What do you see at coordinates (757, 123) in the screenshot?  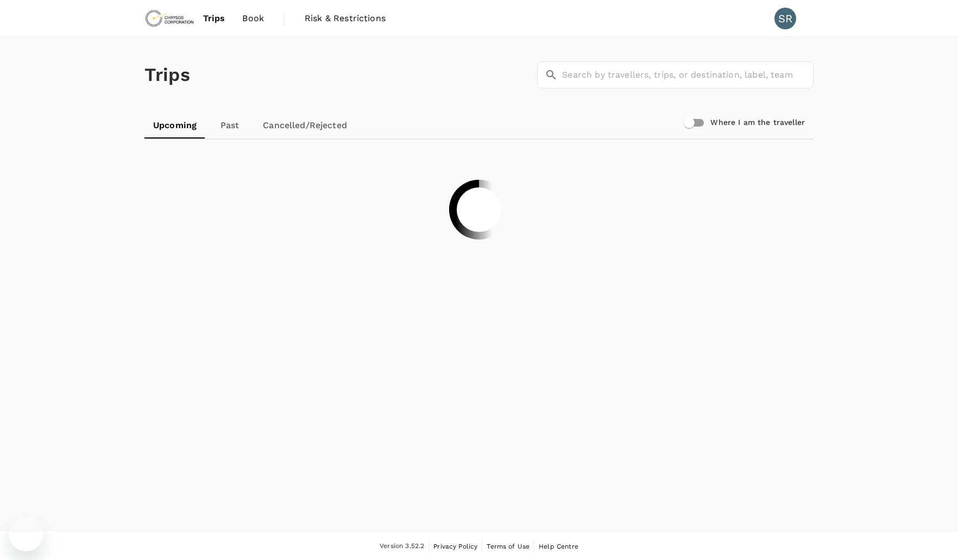 I see `h6: Where I am the traveller` at bounding box center [757, 123].